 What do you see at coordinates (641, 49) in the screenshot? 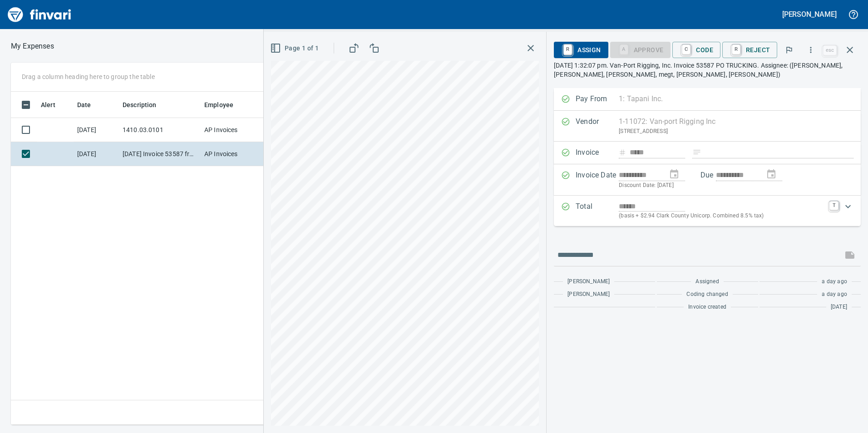
I see `div: Coding Required` at bounding box center [641, 49].